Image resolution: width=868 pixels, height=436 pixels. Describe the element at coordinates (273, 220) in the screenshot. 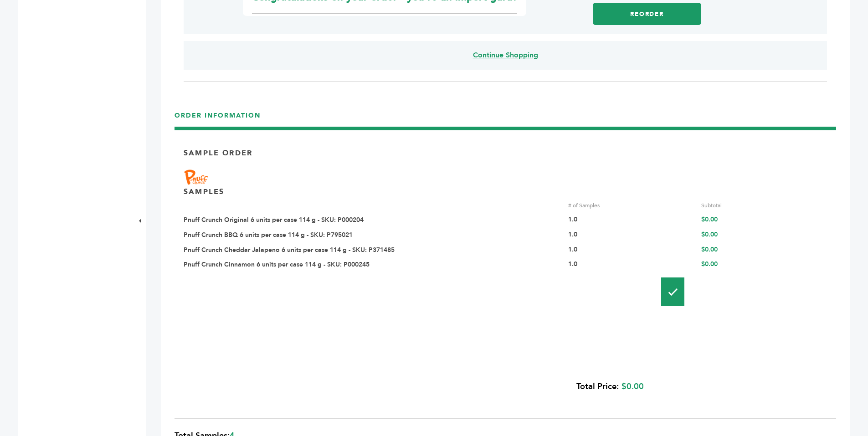

I see `a: Pnuff Crunch Original 6 units per case 114 g - SKU: P000204` at that location.